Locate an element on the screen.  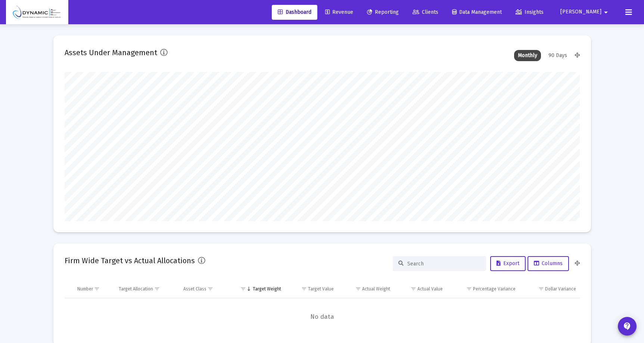
td: Column Dollar Variance is located at coordinates (549, 289).